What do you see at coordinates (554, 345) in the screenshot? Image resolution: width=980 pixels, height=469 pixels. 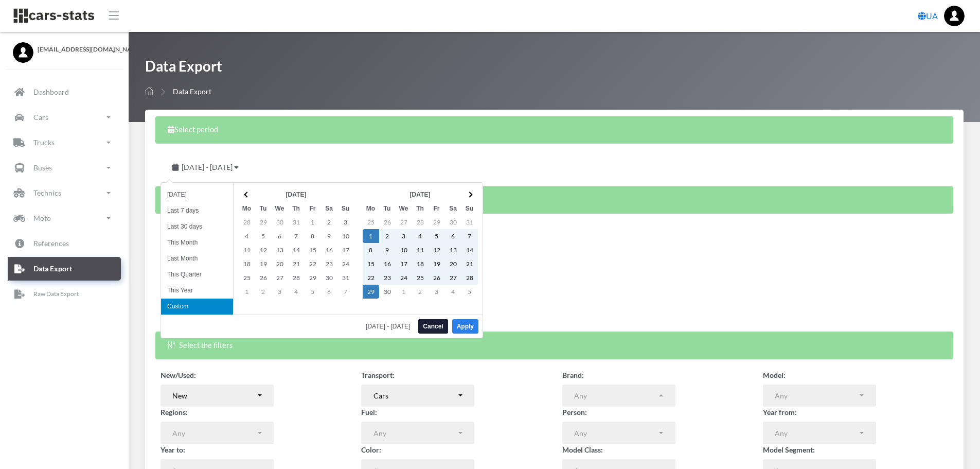 I see `div: Select the filters` at bounding box center [554, 345].